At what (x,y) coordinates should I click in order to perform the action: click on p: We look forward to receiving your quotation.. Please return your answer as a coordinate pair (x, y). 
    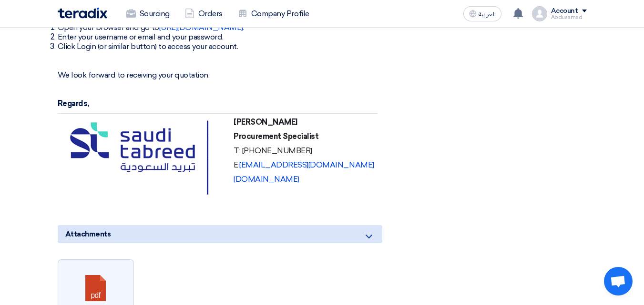
    Looking at the image, I should click on (220, 75).